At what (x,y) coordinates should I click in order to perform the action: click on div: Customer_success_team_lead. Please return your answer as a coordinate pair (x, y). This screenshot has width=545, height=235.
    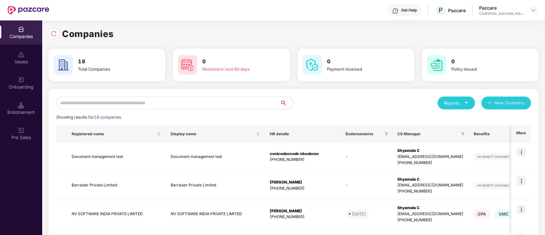
    Looking at the image, I should click on (502, 13).